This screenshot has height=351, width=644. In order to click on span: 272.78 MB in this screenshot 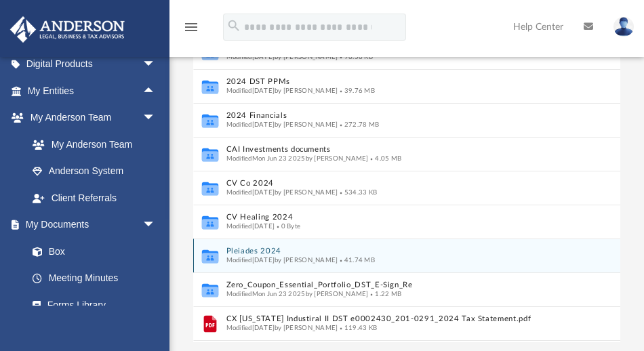, I will do `click(358, 124)`.